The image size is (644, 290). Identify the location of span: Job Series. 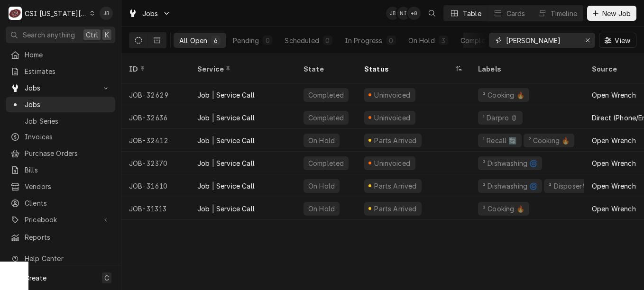
(67, 121).